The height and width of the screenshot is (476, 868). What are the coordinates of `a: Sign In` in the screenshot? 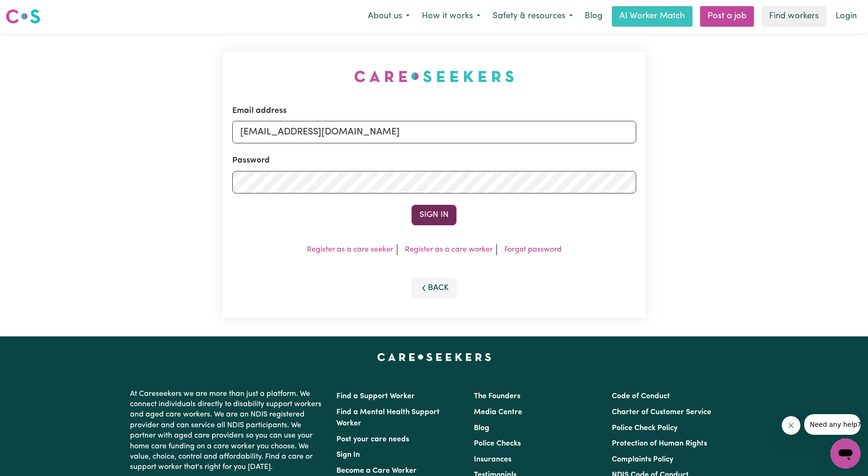 It's located at (348, 455).